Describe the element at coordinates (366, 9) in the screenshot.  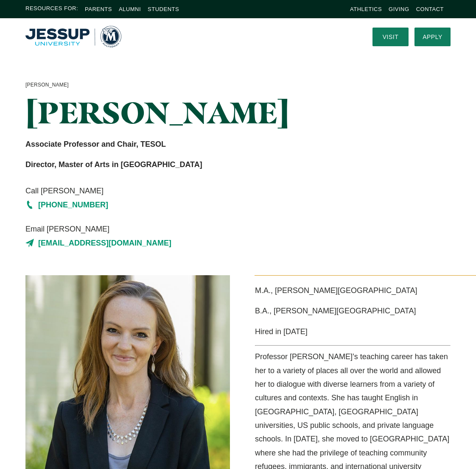
I see `a: Athletics` at that location.